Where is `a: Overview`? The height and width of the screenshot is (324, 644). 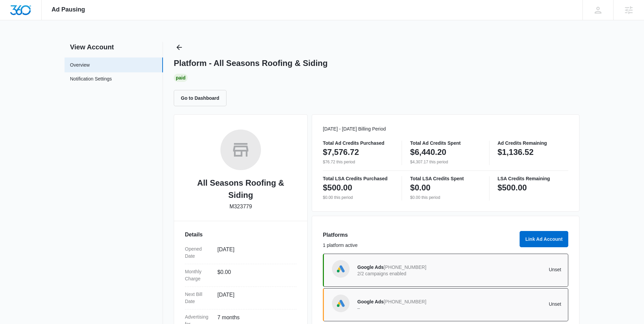 a: Overview is located at coordinates (80, 65).